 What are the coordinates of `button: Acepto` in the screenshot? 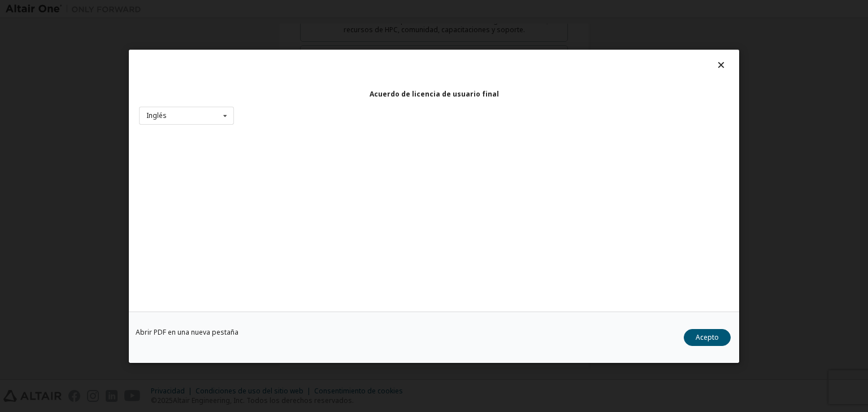 It's located at (707, 338).